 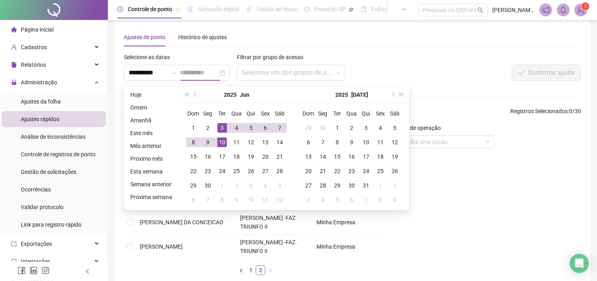 I want to click on li: Esta semana, so click(x=151, y=171).